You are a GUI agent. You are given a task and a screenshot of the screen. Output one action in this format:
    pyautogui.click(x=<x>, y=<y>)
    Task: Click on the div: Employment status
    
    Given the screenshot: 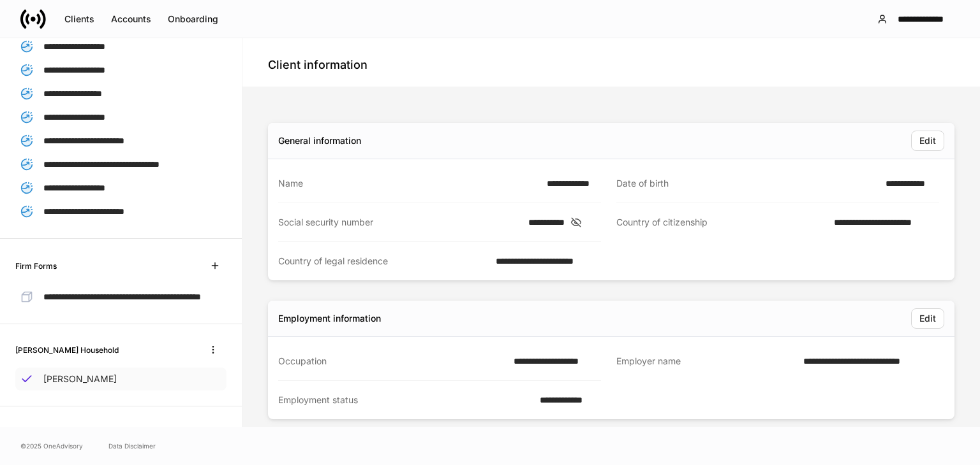 What is the action you would take?
    pyautogui.click(x=405, y=400)
    